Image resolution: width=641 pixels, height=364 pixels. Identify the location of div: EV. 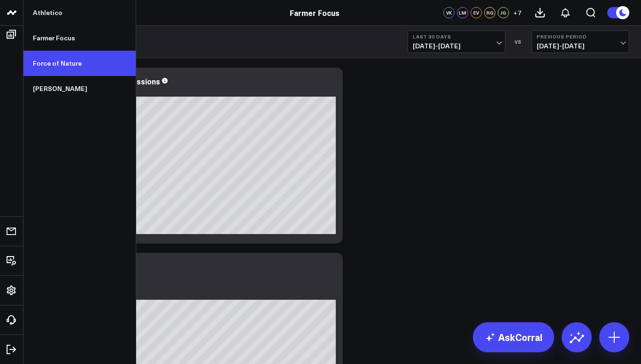
(476, 13).